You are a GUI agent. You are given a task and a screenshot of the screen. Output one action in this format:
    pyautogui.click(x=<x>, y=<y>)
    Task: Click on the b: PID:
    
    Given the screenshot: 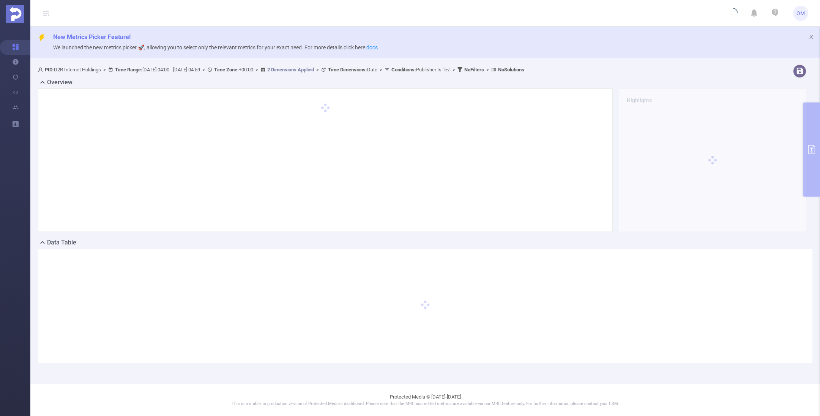 What is the action you would take?
    pyautogui.click(x=49, y=69)
    